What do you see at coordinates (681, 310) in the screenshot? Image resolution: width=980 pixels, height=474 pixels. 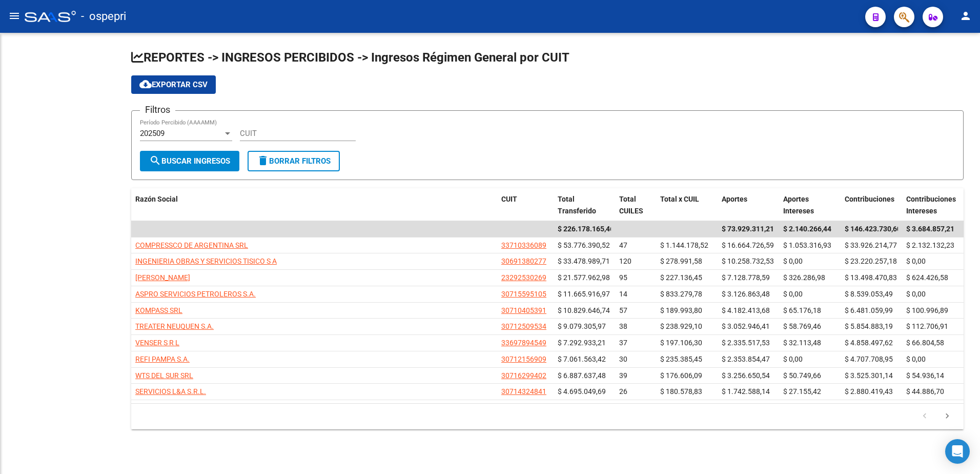 I see `span: $ 189.993,80` at bounding box center [681, 310].